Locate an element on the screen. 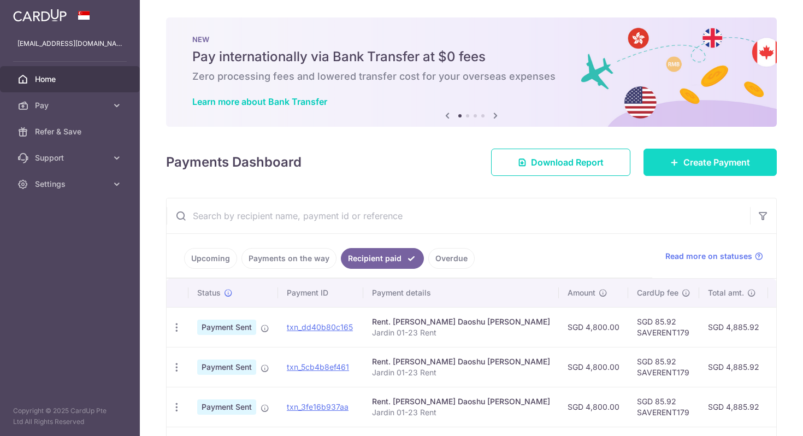  a: Read more on statuses is located at coordinates (714, 256).